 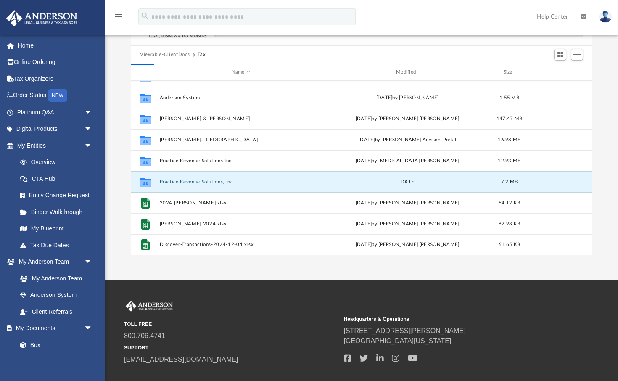 I want to click on a: Binder Walkthrough, so click(x=58, y=212).